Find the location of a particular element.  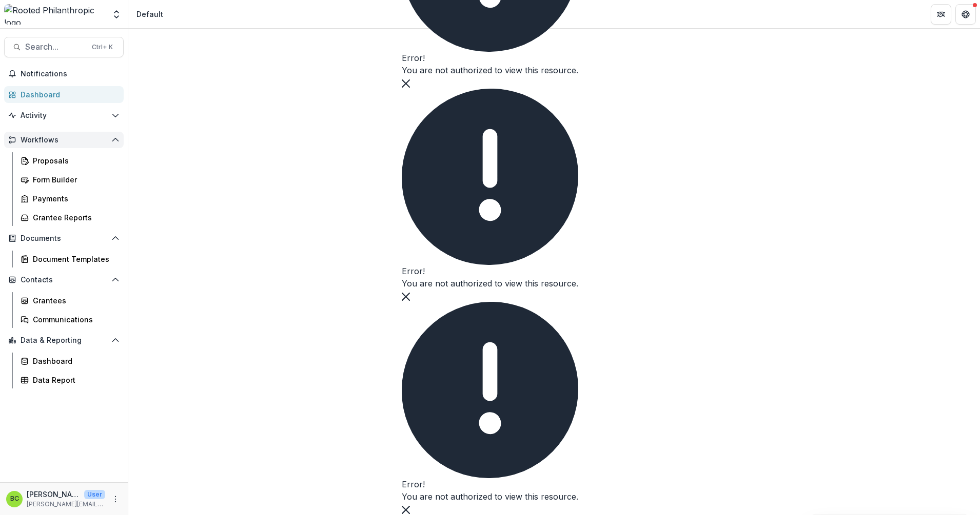

div: Proposals is located at coordinates (74, 161).